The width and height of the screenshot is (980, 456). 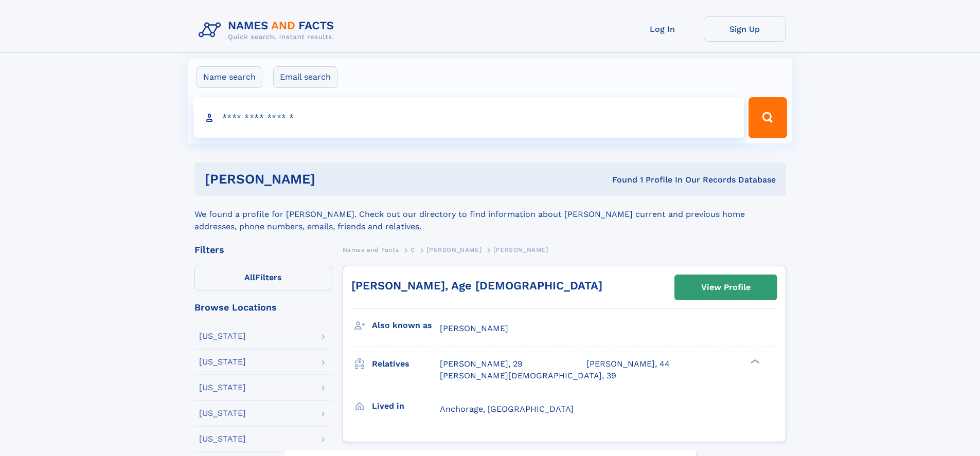 What do you see at coordinates (768, 118) in the screenshot?
I see `button: Search Button` at bounding box center [768, 118].